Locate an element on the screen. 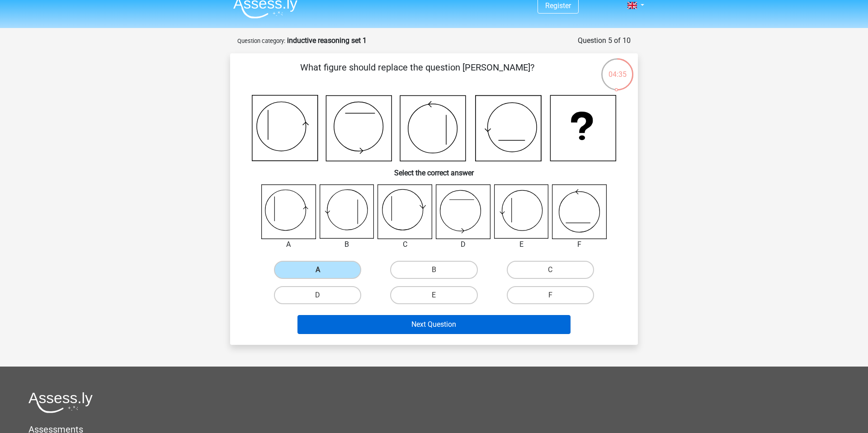  label: D is located at coordinates (317, 295).